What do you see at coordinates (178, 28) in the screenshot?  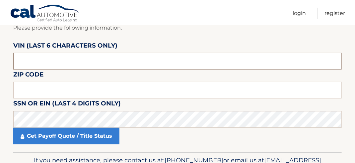 I see `p: Please provide the following information.` at bounding box center [178, 28].